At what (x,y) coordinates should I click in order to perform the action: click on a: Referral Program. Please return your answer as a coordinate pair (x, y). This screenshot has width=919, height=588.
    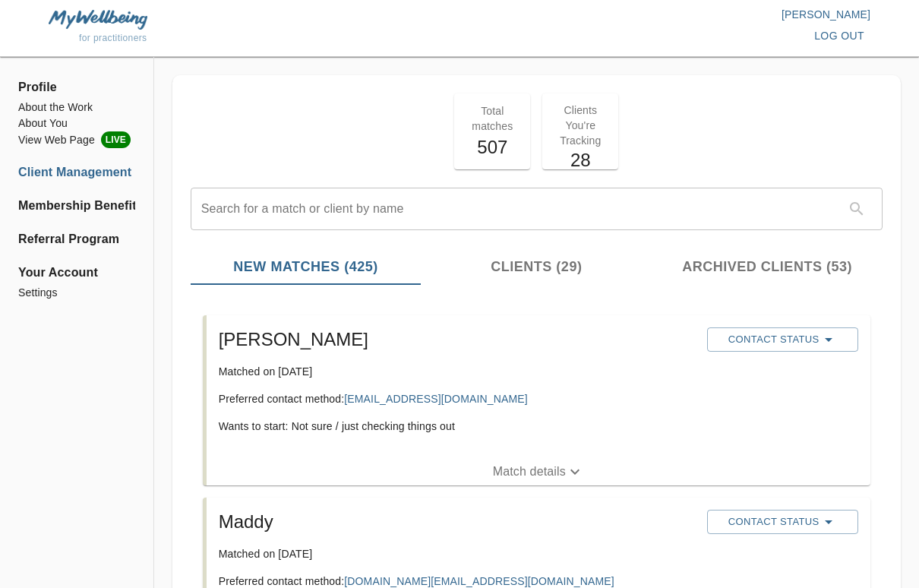
    Looking at the image, I should click on (77, 239).